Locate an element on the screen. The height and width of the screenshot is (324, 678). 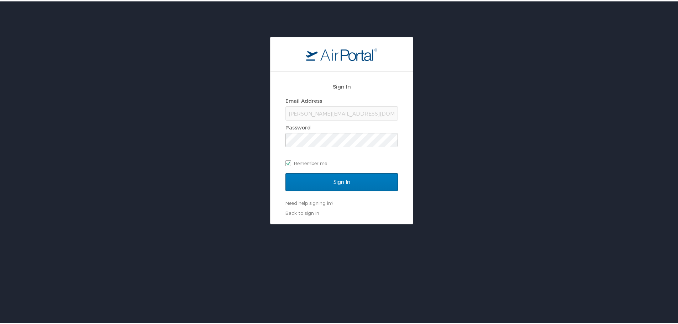
label: Remember me is located at coordinates (342, 162).